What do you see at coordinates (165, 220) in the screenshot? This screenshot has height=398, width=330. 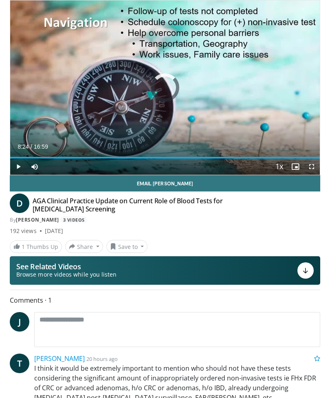 I see `div: By` at bounding box center [165, 220].